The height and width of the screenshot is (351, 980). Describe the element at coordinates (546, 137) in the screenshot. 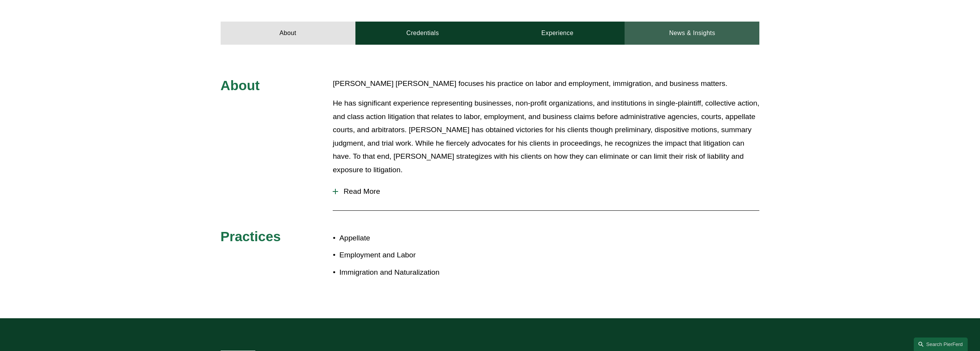

I see `p: He has significant experience representing businesses, non-profit organizations, and institutions...` at that location.